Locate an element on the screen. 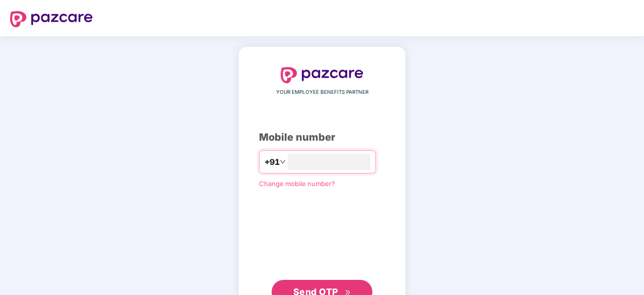  span: +91 is located at coordinates (272, 162).